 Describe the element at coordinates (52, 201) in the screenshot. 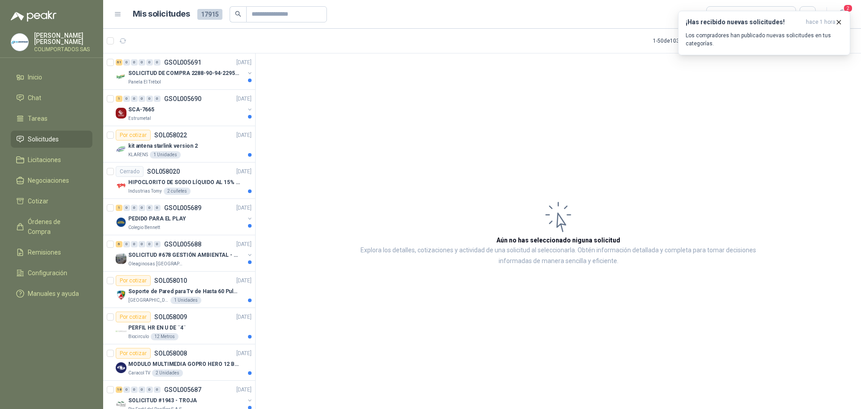

I see `a: Cotizar` at that location.